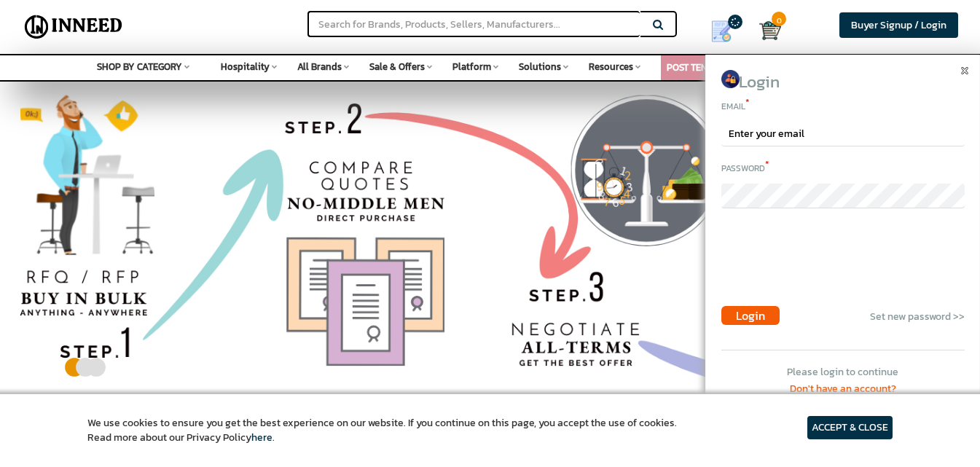 Image resolution: width=980 pixels, height=467 pixels. I want to click on span: All Brands, so click(319, 66).